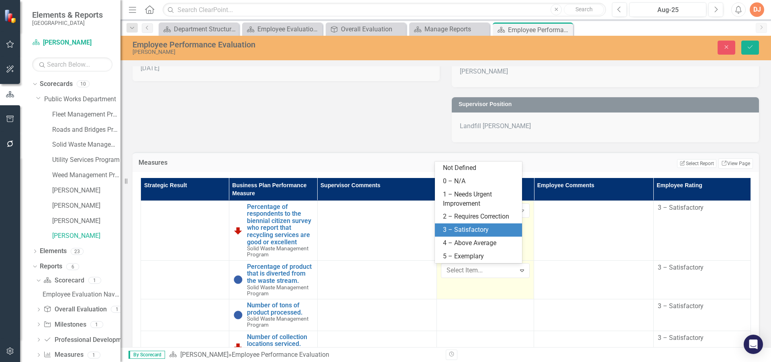 The height and width of the screenshot is (362, 771). Describe the element at coordinates (223, 163) in the screenshot. I see `h3: Measures` at that location.